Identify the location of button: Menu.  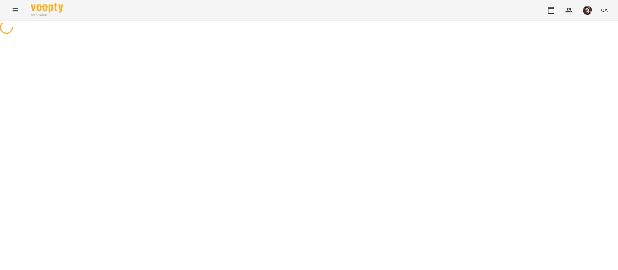
(15, 10).